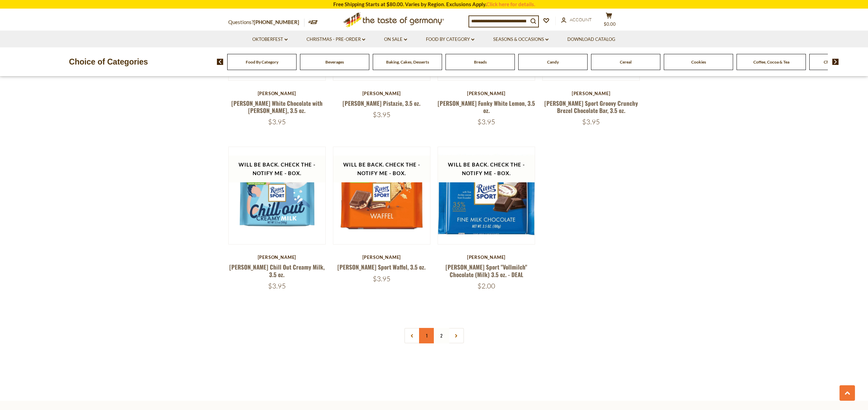 This screenshot has width=868, height=410. Describe the element at coordinates (699, 62) in the screenshot. I see `span: Cookies` at that location.